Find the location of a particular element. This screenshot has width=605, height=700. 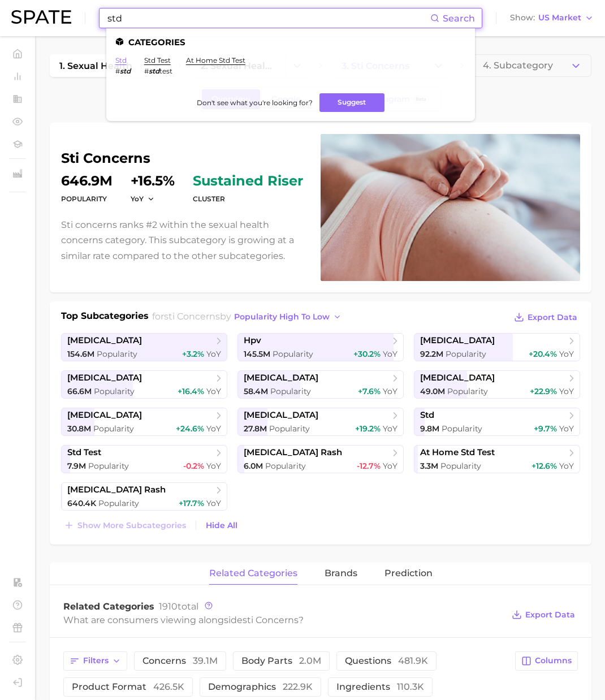

a: at home std test3.3m Popularity+12.6% YoY is located at coordinates (496, 459).